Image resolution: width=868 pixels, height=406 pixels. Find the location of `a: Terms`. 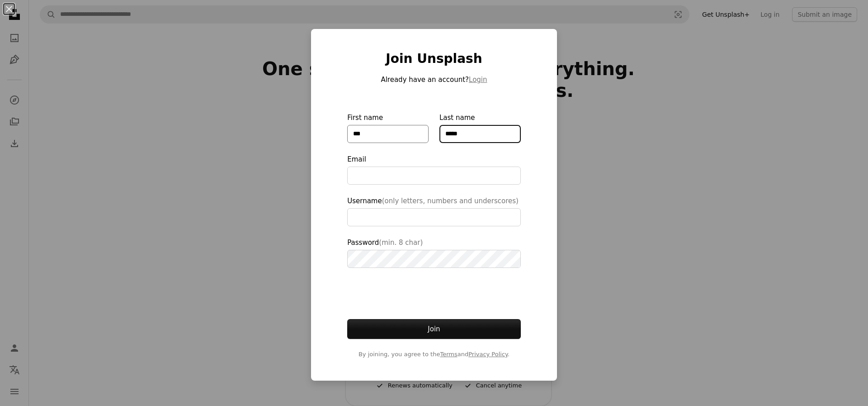

a: Terms is located at coordinates (449, 354).